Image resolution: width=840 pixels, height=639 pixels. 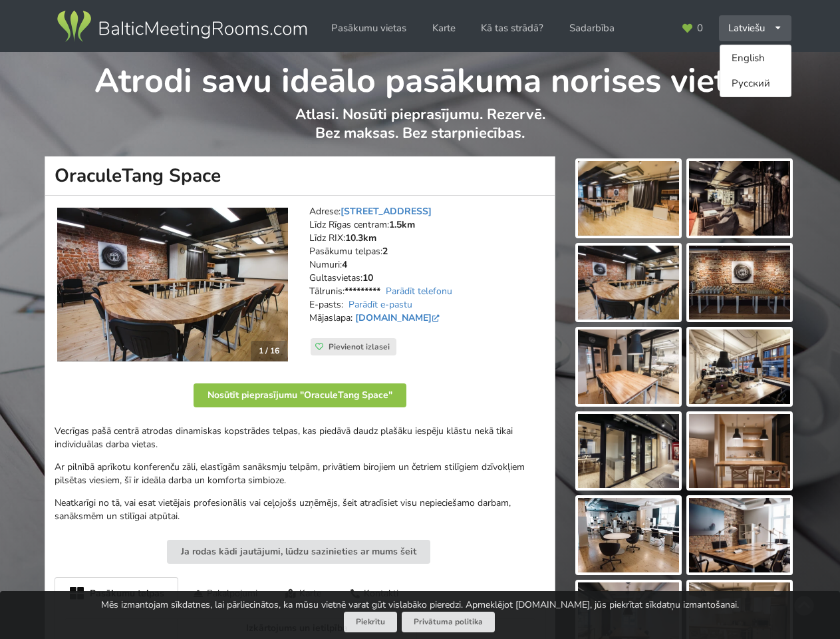 What do you see at coordinates (444, 28) in the screenshot?
I see `a: Karte` at bounding box center [444, 28].